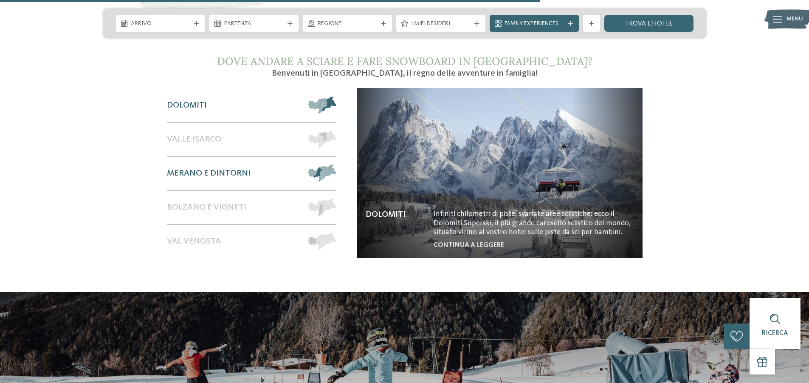 The image size is (809, 383). I want to click on img: Hotel sulle piste da sci per bambini: divertimento senza confini, so click(500, 173).